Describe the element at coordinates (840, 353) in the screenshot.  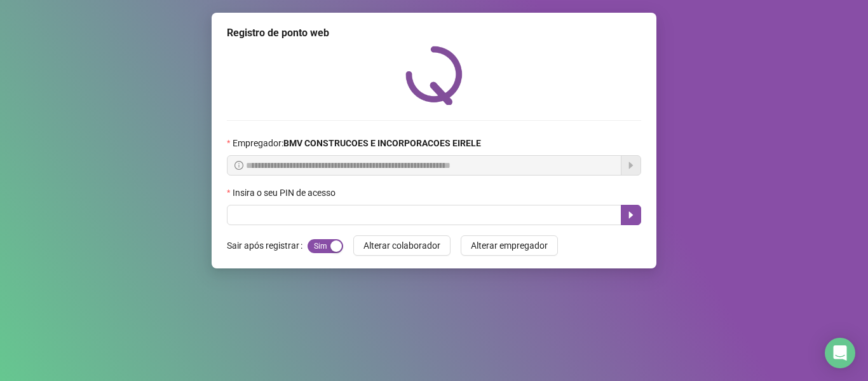
I see `div: Open Intercom Messenger` at that location.